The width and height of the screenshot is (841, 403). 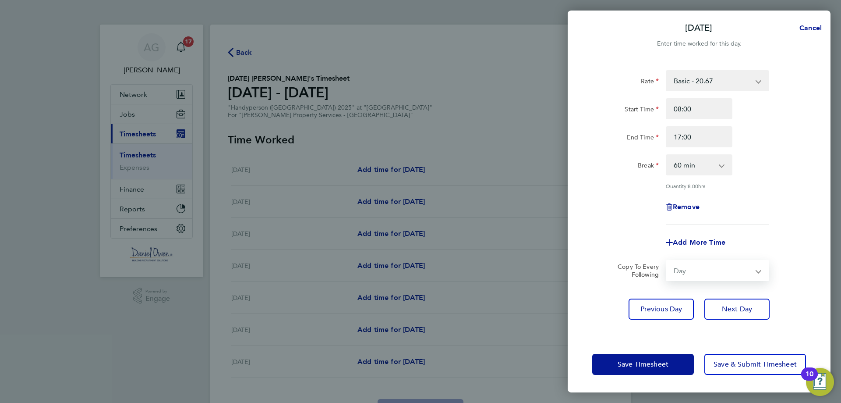 I want to click on label: Rate, so click(x=650, y=82).